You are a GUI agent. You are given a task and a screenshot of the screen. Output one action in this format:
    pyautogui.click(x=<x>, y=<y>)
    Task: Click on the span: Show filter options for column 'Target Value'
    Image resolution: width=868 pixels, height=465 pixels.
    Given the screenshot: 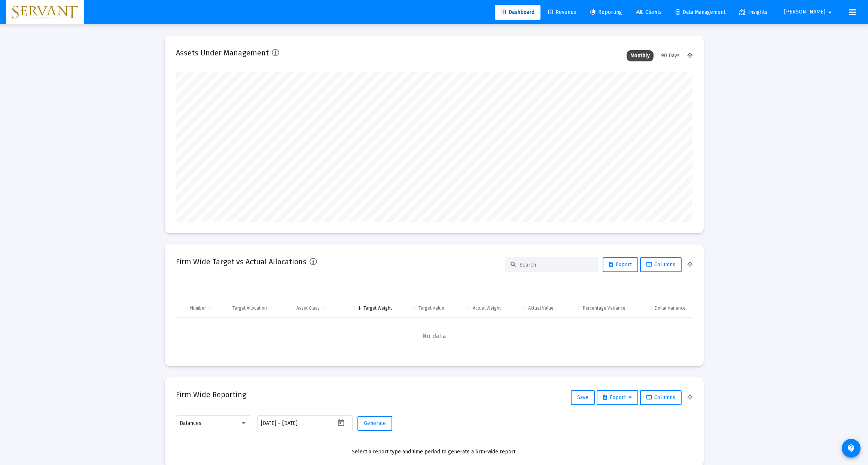 What is the action you would take?
    pyautogui.click(x=414, y=308)
    